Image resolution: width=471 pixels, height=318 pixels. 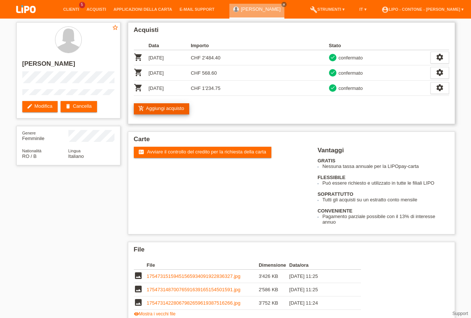 I want to click on td: CHF 1'234.75, so click(x=212, y=88).